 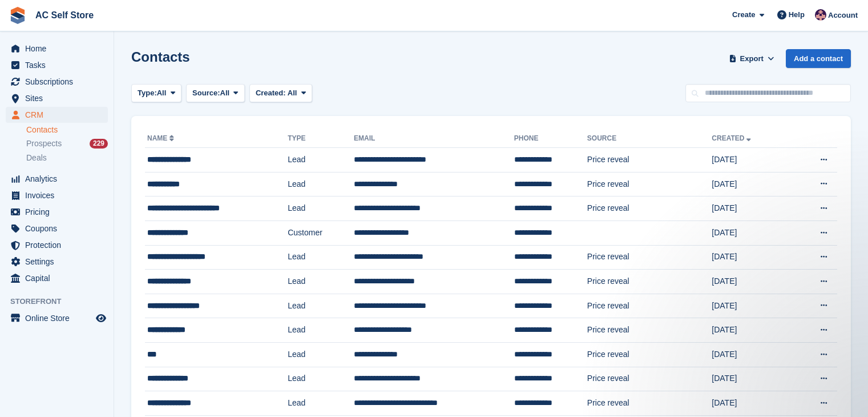 I want to click on th: Type, so click(x=321, y=139).